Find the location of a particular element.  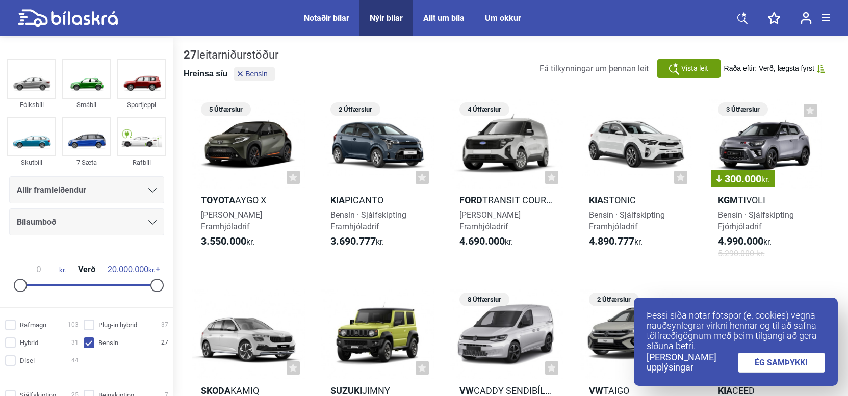

a: KiaStonicBensín · SjálfskiptingFramhjóladrif4.890.777kr. is located at coordinates (637, 184).